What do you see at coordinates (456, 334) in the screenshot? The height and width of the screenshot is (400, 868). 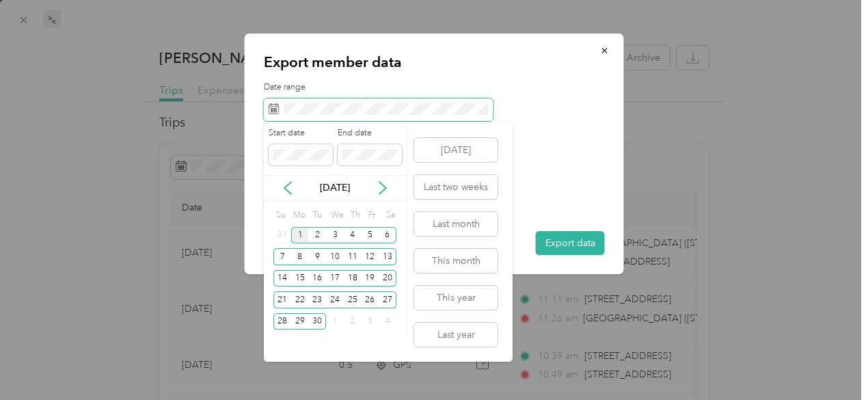 I see `button: Last year` at bounding box center [456, 334].